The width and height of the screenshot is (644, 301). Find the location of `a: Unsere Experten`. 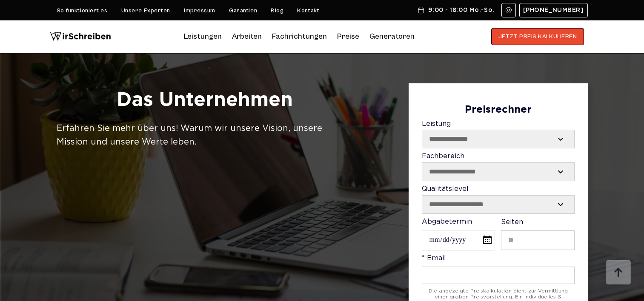

a: Unsere Experten is located at coordinates (146, 11).